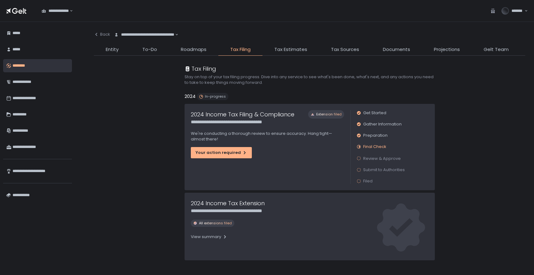 The width and height of the screenshot is (534, 275). Describe the element at coordinates (215, 223) in the screenshot. I see `span: All extensions filed` at that location.